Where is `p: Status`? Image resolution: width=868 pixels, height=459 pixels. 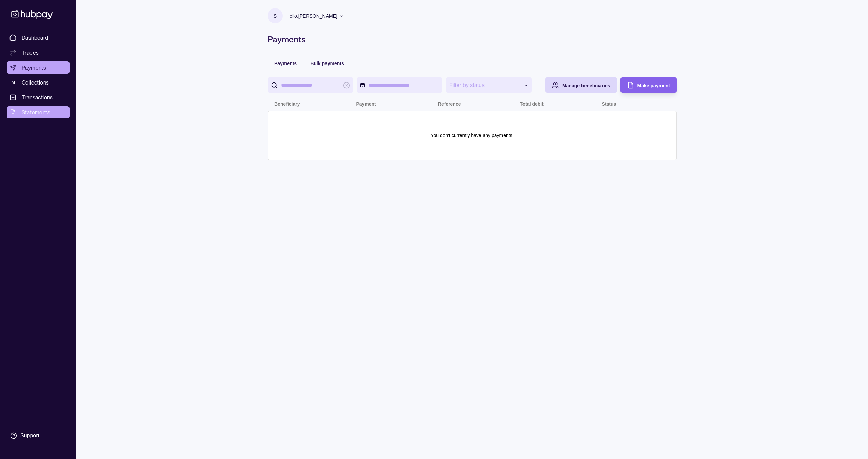 p: Status is located at coordinates (609, 104).